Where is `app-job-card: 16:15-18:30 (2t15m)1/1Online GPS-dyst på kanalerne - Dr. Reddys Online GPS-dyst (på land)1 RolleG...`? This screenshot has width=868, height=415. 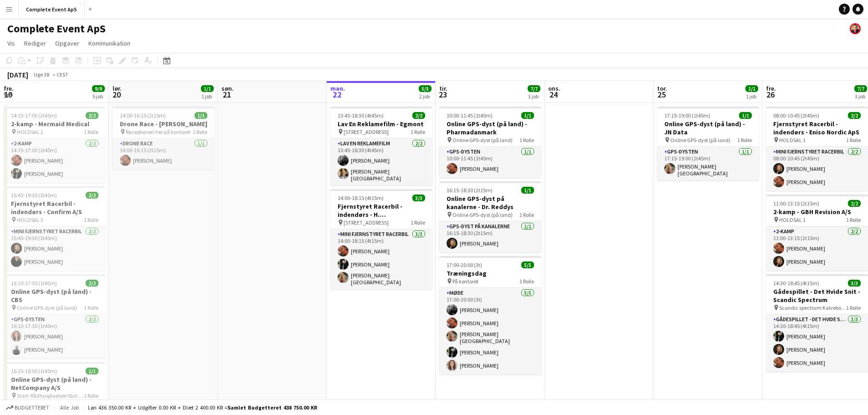
app-job-card: 16:15-18:30 (2t15m)1/1Online GPS-dyst på kanalerne - Dr. Reddys Online GPS-dyst (på land)1 RolleG... is located at coordinates (490, 216).